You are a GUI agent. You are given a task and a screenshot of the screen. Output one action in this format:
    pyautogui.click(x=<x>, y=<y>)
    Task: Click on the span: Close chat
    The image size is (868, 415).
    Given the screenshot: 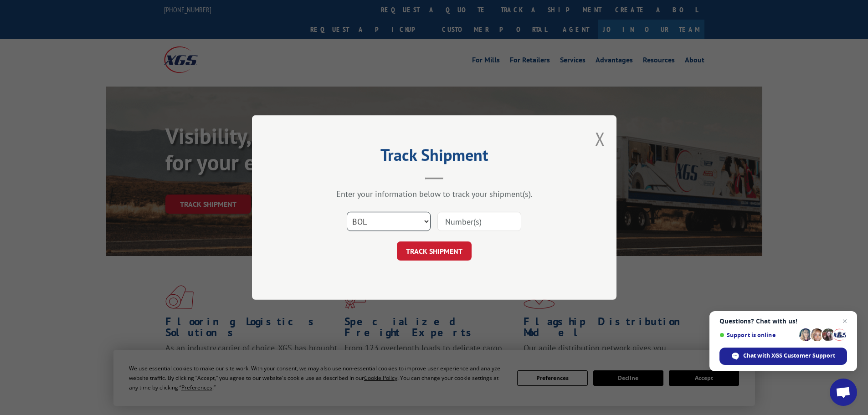 What is the action you would take?
    pyautogui.click(x=845, y=321)
    